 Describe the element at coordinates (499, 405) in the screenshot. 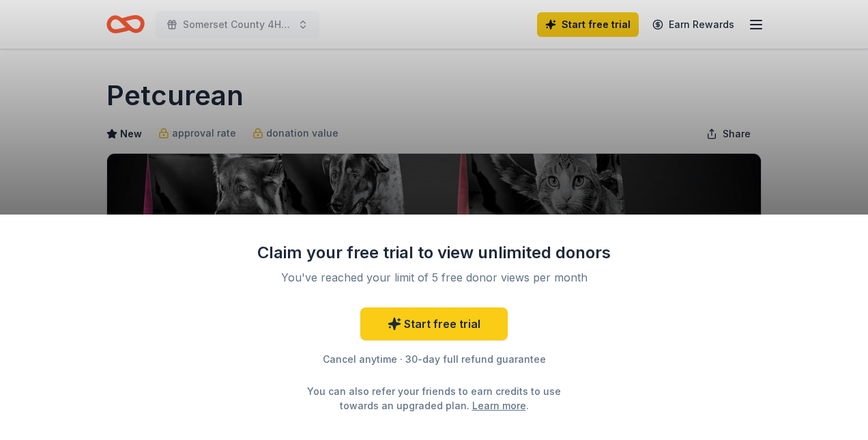

I see `a: Learn more` at that location.